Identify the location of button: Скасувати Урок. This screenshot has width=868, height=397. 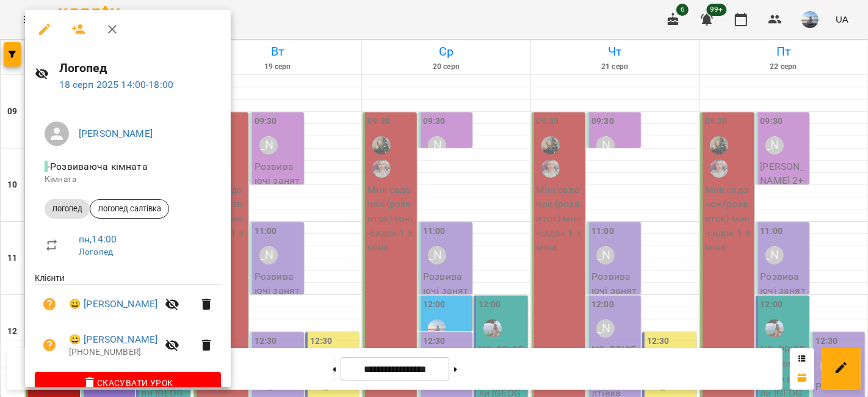
(127, 383).